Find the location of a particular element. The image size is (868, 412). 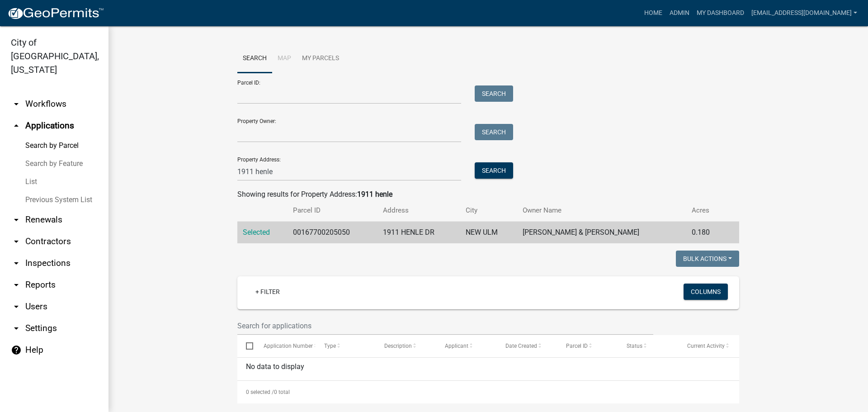

a: Home is located at coordinates (653, 13).